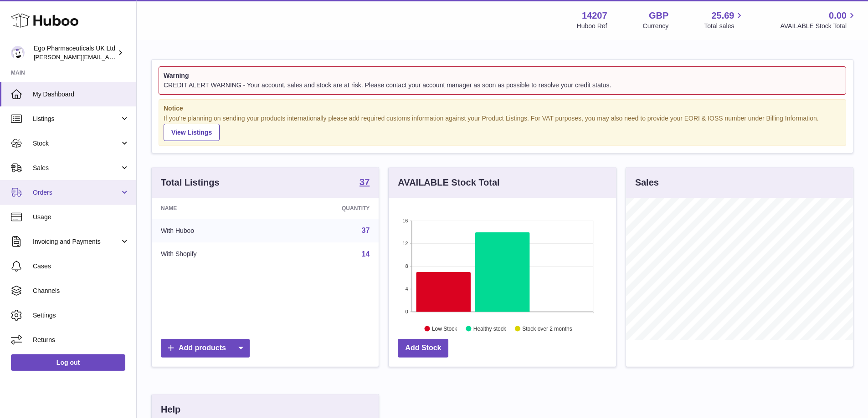 Image resolution: width=868 pixels, height=418 pixels. Describe the element at coordinates (407, 266) in the screenshot. I see `text: 8` at that location.